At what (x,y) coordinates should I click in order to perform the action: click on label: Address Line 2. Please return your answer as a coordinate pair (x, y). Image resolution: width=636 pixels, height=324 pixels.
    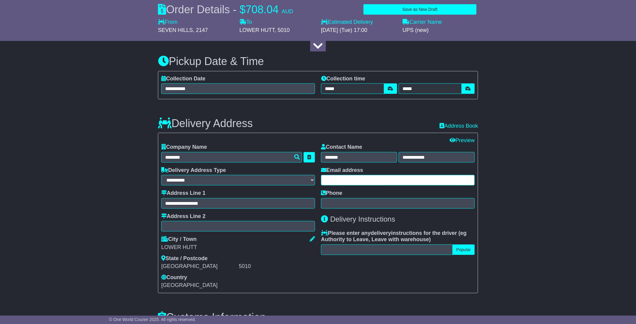
    Looking at the image, I should click on (183, 216).